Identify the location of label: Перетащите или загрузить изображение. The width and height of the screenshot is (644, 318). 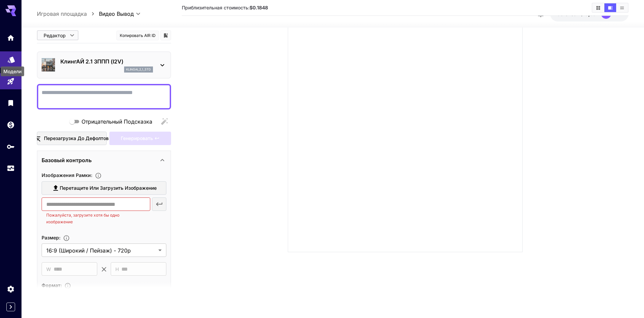
(104, 188).